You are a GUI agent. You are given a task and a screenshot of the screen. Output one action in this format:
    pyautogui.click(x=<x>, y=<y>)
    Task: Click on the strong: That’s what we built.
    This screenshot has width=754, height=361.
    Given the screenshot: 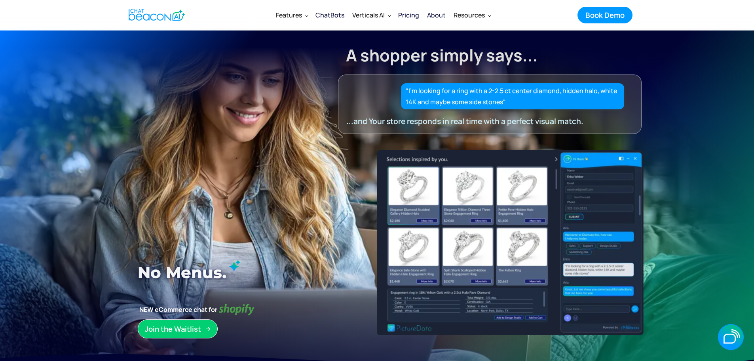 What is the action you would take?
    pyautogui.click(x=220, y=291)
    